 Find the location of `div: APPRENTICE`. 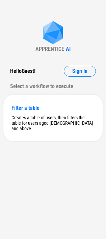

div: APPRENTICE is located at coordinates (50, 49).